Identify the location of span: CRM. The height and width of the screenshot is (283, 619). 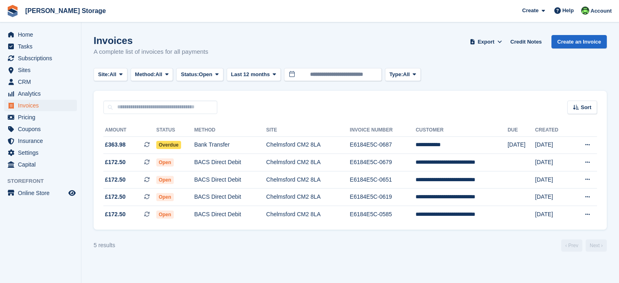
(42, 82).